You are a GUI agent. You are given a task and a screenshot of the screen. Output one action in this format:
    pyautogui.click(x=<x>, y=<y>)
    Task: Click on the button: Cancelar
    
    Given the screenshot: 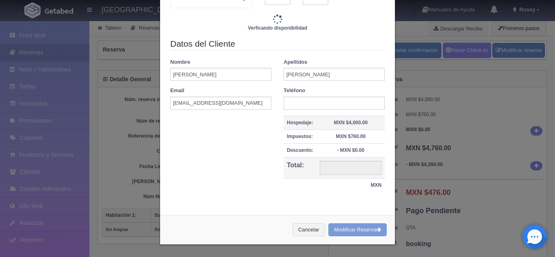 What is the action you would take?
    pyautogui.click(x=309, y=230)
    